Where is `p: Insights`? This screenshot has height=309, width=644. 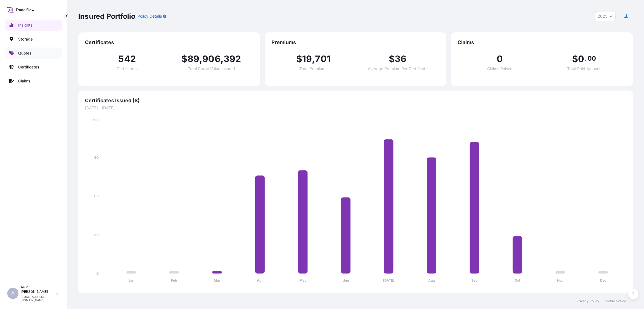
p: Insights is located at coordinates (25, 25).